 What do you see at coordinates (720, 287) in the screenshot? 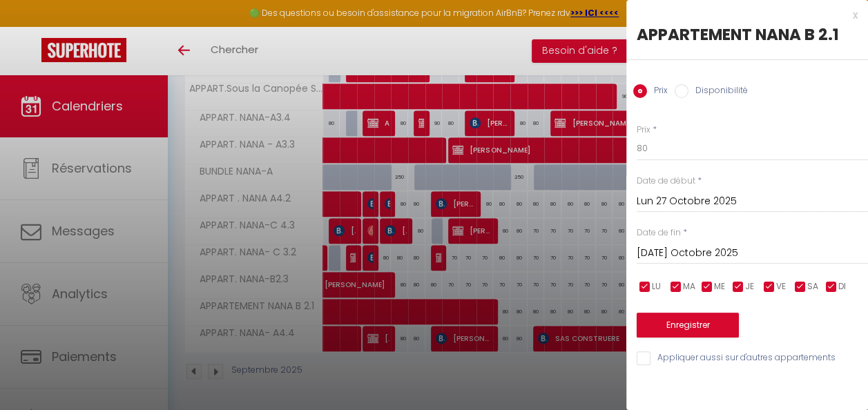
I see `span: ME` at bounding box center [720, 287].